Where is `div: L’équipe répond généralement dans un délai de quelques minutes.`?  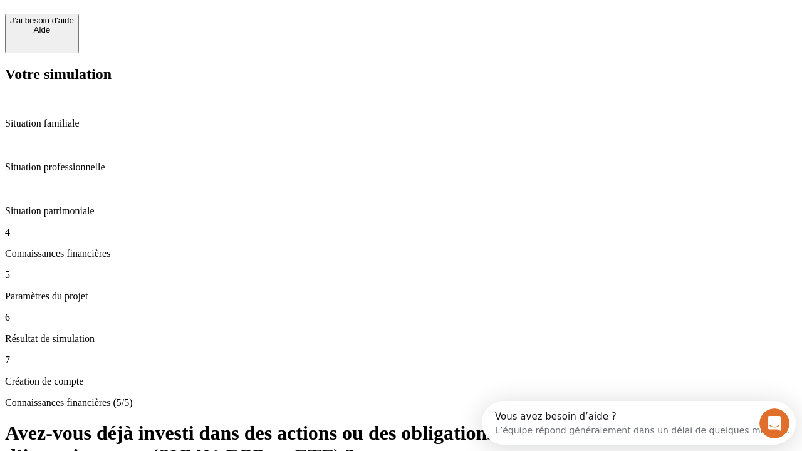
div: L’équipe répond généralement dans un délai de quelques minutes. is located at coordinates (160, 27).